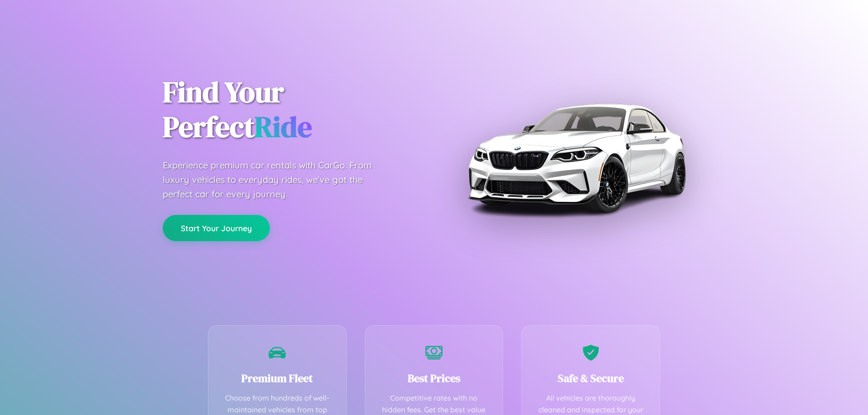 The height and width of the screenshot is (415, 868). I want to click on h3: Safe & Secure, so click(590, 378).